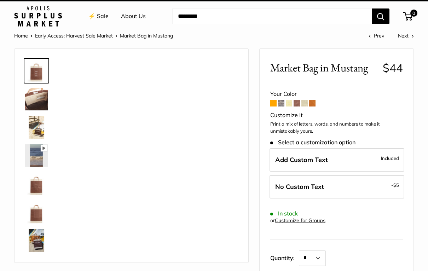 The width and height of the screenshot is (428, 271). What do you see at coordinates (337, 187) in the screenshot?
I see `label: Leave Blank` at bounding box center [337, 187].